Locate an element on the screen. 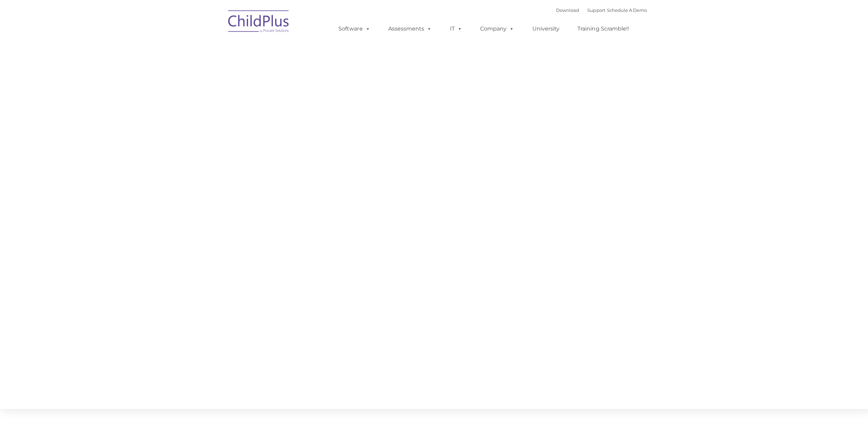 The width and height of the screenshot is (868, 431). a: Training Scramble!! is located at coordinates (600, 29).